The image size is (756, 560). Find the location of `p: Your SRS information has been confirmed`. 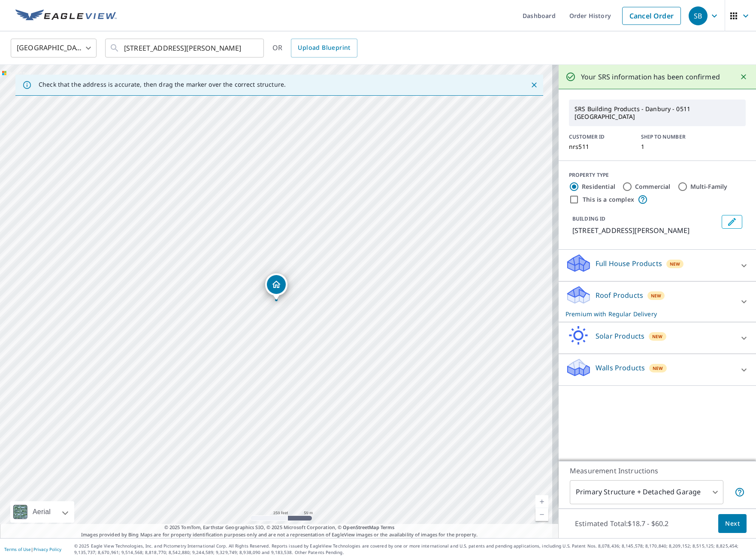

p: Your SRS information has been confirmed is located at coordinates (650, 77).